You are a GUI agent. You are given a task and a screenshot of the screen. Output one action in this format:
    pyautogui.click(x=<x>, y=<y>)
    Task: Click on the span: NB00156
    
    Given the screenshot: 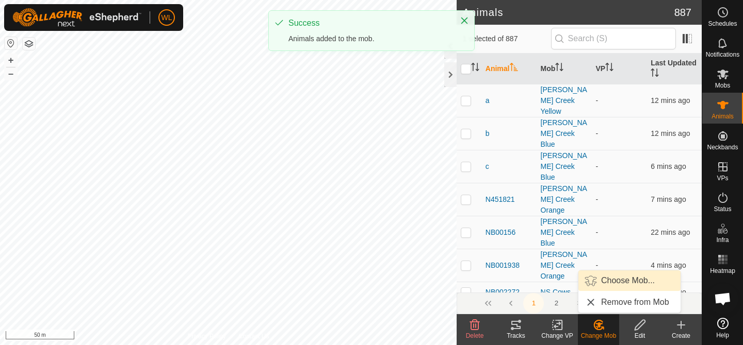 What is the action you would take?
    pyautogui.click(x=500, y=233)
    